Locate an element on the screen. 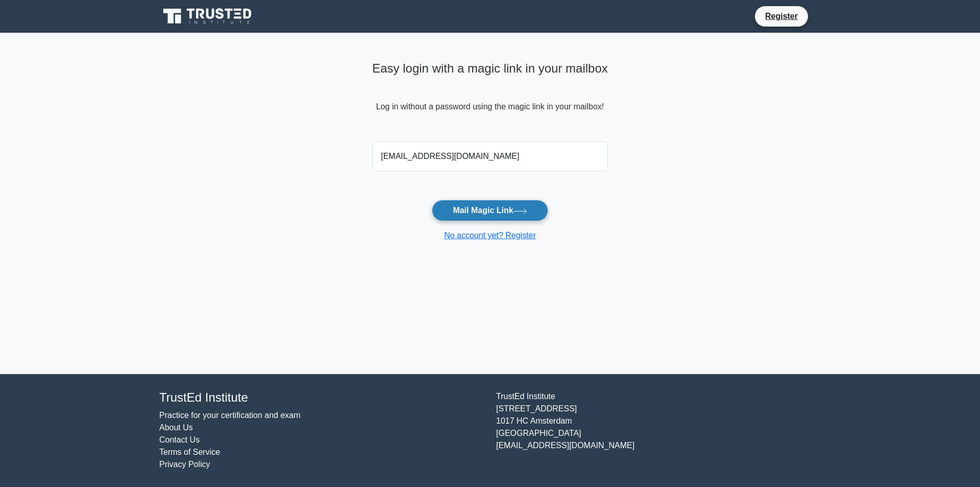 This screenshot has height=487, width=980. a: Register is located at coordinates (781, 16).